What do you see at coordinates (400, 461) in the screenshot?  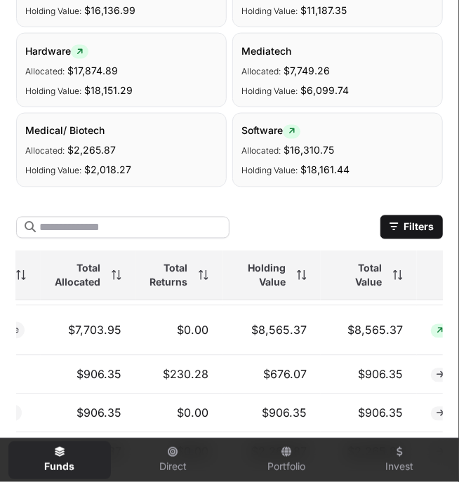 I see `a: Invest` at bounding box center [400, 461].